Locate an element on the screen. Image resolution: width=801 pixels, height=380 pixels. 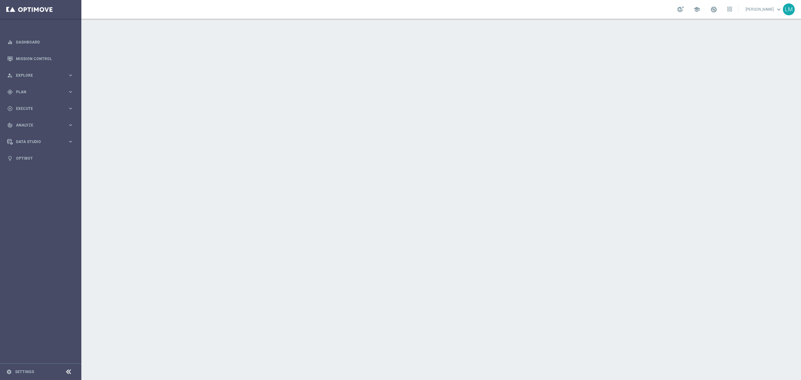
i: person_search is located at coordinates (10, 75).